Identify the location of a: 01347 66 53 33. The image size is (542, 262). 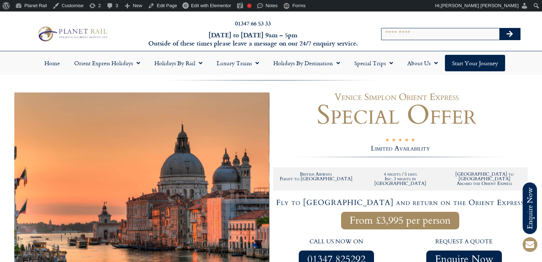
(253, 23).